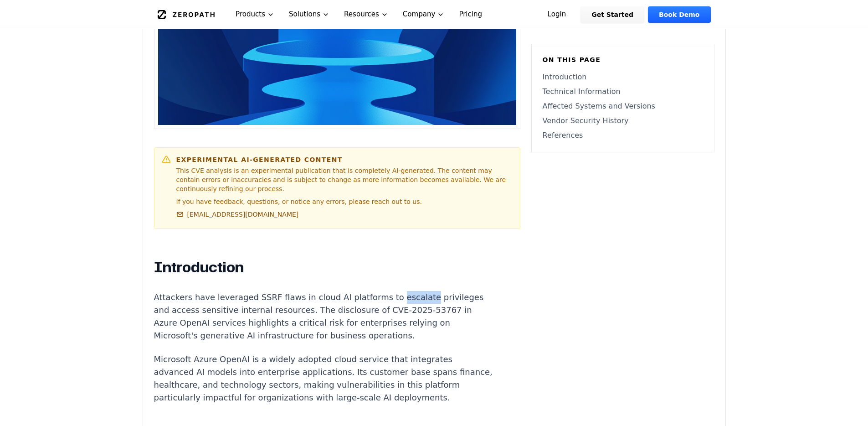 The height and width of the screenshot is (426, 868). I want to click on h2: Introduction, so click(323, 267).